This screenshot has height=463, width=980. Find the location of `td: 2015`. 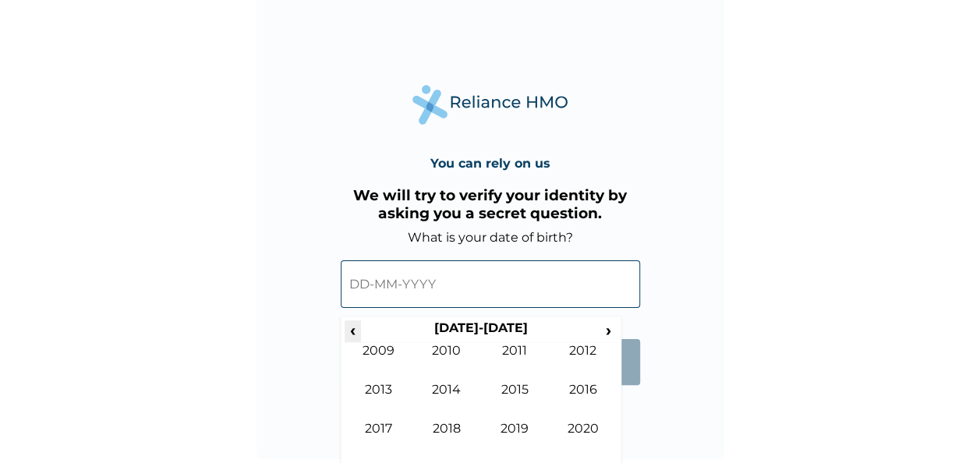

td: 2015 is located at coordinates (515, 401).